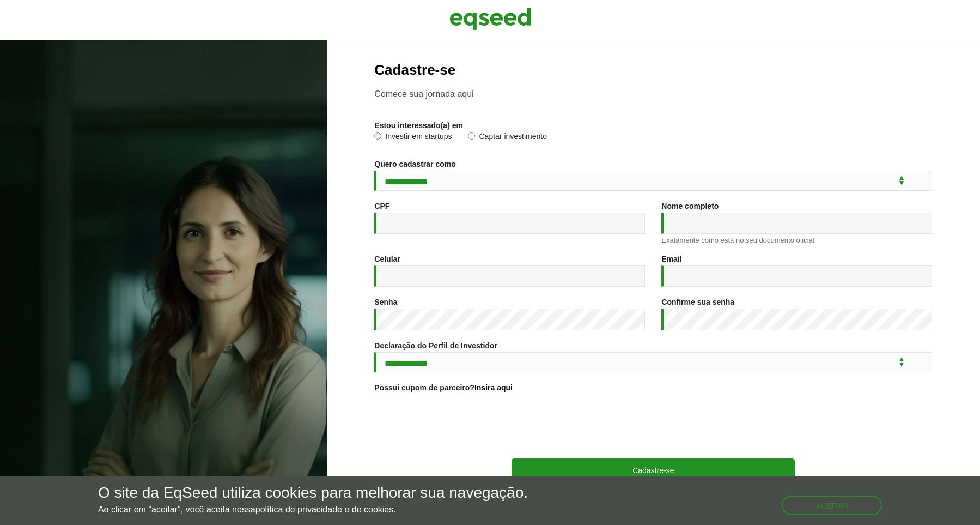 This screenshot has width=980, height=525. What do you see at coordinates (653, 94) in the screenshot?
I see `p: Comece sua jornada aqui` at bounding box center [653, 94].